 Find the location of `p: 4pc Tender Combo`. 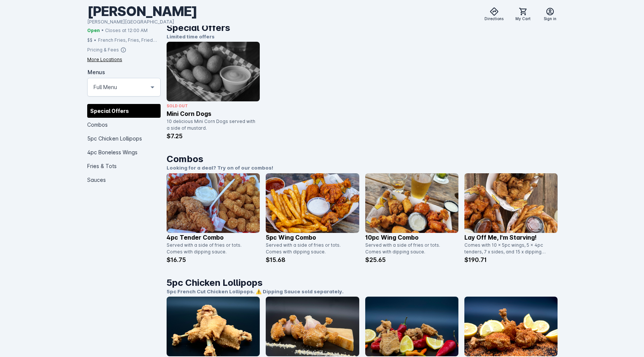

p: 4pc Tender Combo is located at coordinates (213, 237).